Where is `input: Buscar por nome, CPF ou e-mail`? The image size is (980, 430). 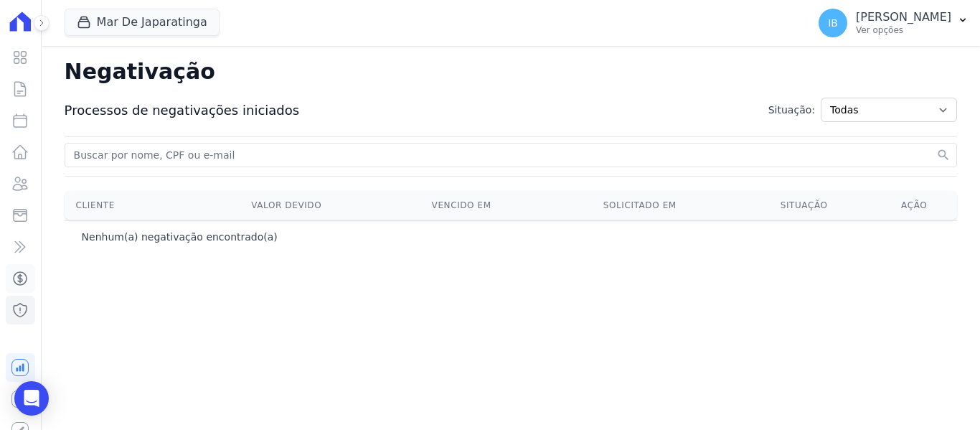
input: Buscar por nome, CPF ou e-mail is located at coordinates (503, 155).